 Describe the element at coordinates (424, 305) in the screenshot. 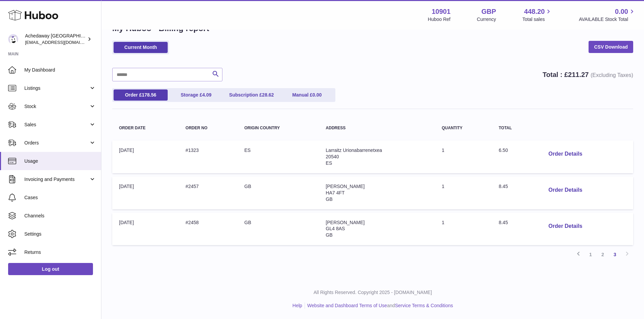

I see `a: Service Terms & Conditions` at that location.